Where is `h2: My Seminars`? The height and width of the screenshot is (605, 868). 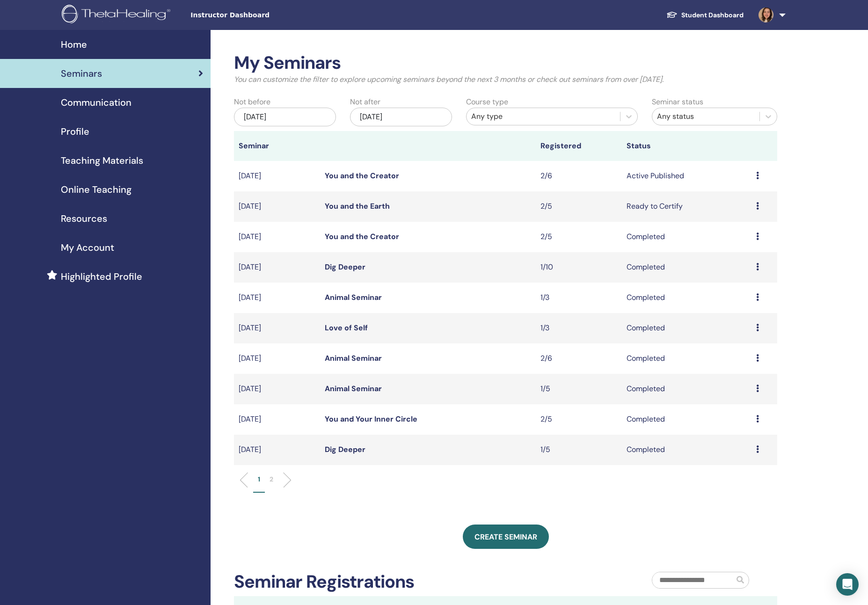
h2: My Seminars is located at coordinates (505, 63).